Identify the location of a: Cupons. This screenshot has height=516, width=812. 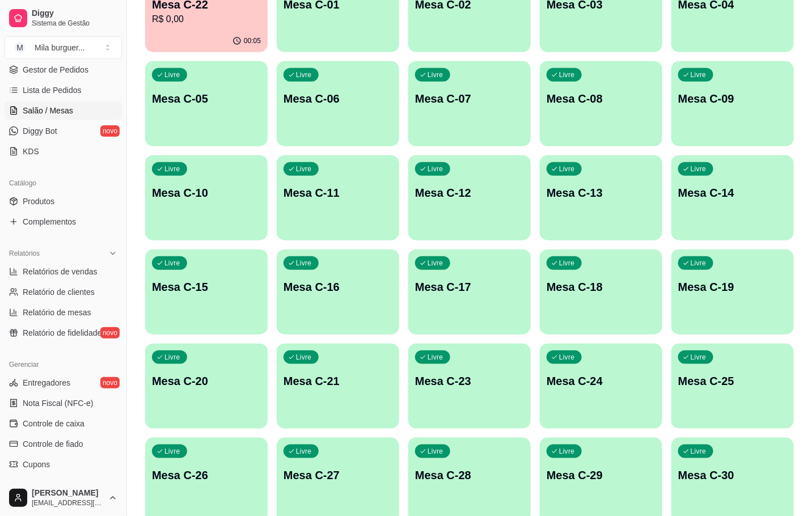
(63, 464).